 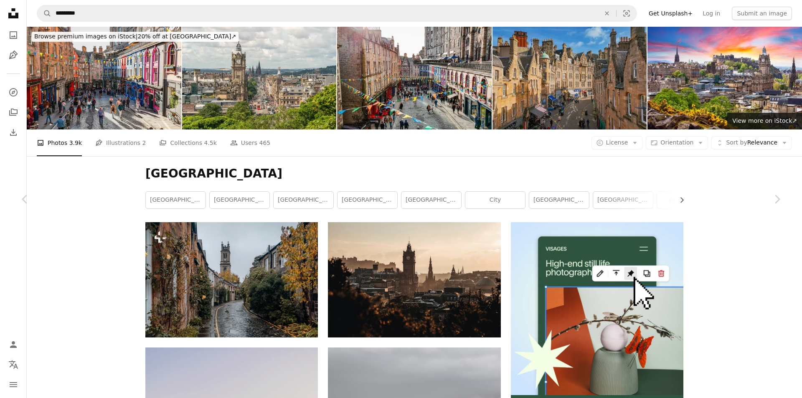 I want to click on a: Next, so click(x=776, y=199).